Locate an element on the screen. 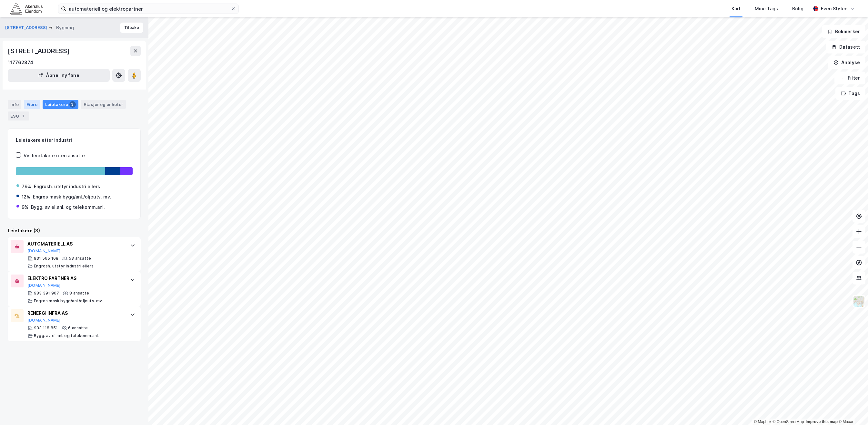 The image size is (868, 425). div: Vis leietakere uten ansatte is located at coordinates (54, 155).